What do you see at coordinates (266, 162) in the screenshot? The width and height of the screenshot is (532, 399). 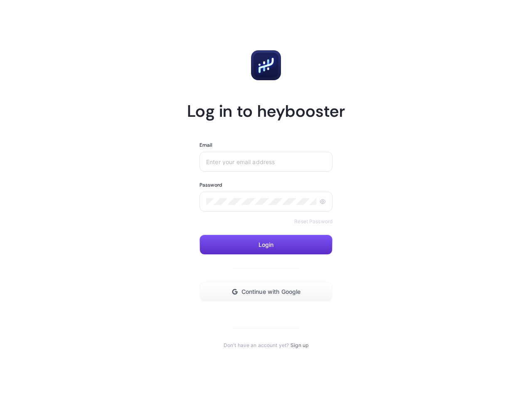 I see `input: Enter your email address` at bounding box center [266, 162].